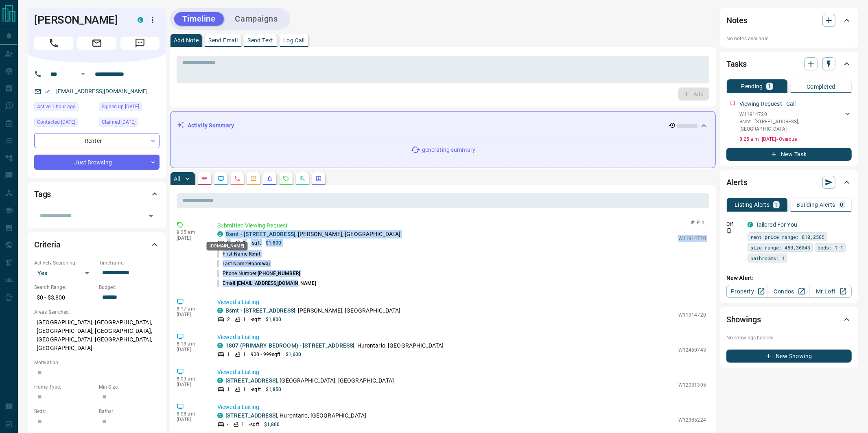  Describe the element at coordinates (842, 204) in the screenshot. I see `p: 0` at that location.